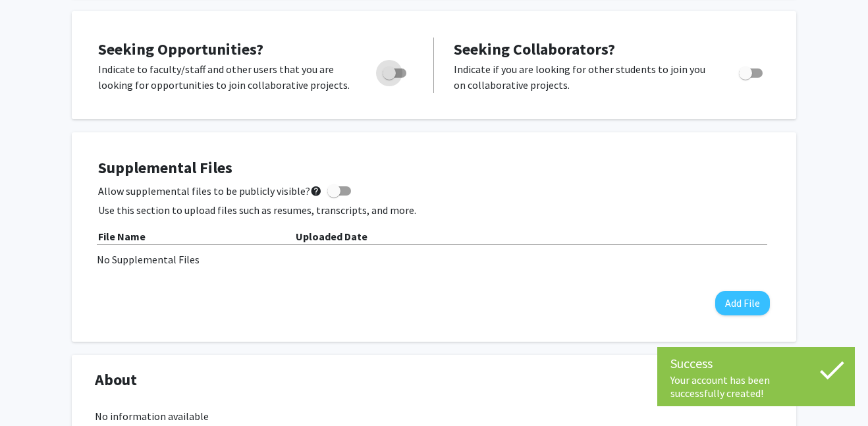  Describe the element at coordinates (434, 259) in the screenshot. I see `div: No Supplemental Files` at that location.